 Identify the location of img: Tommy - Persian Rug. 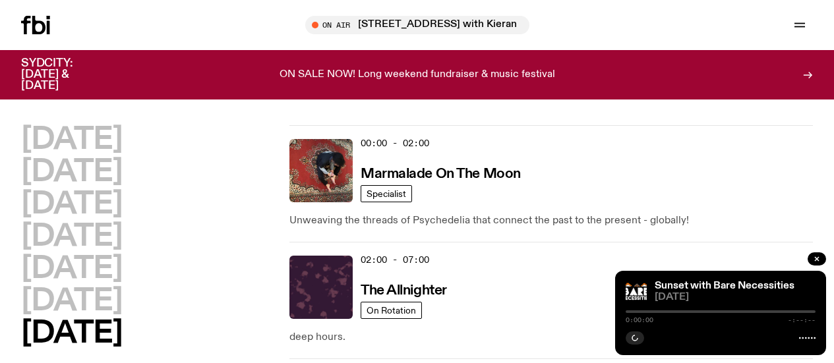
(321, 171).